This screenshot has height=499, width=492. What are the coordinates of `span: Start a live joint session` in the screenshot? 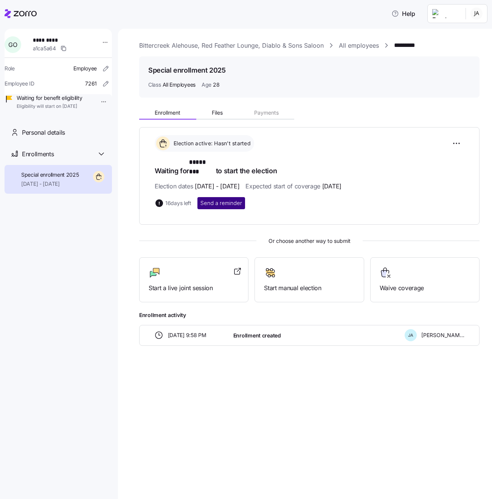 It's located at (194, 288).